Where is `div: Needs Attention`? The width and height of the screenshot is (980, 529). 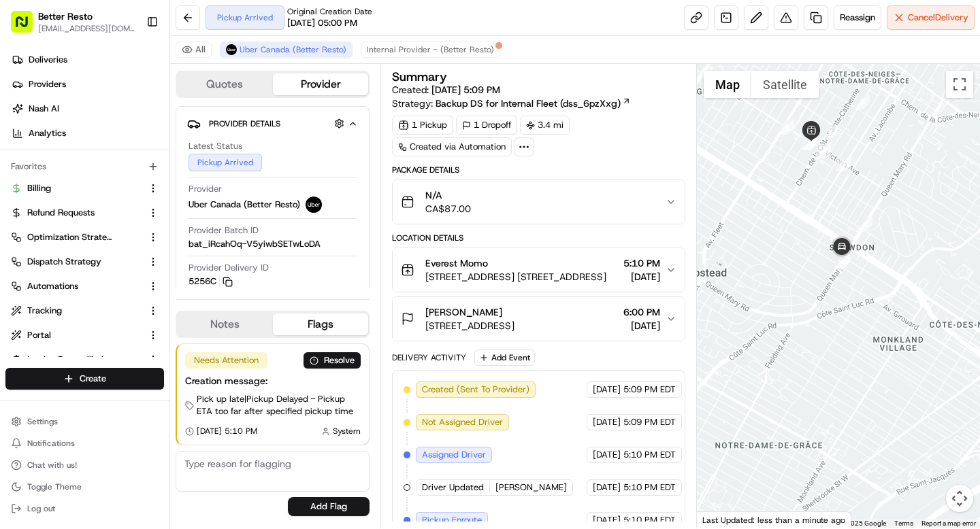
div: Needs Attention is located at coordinates (226, 361).